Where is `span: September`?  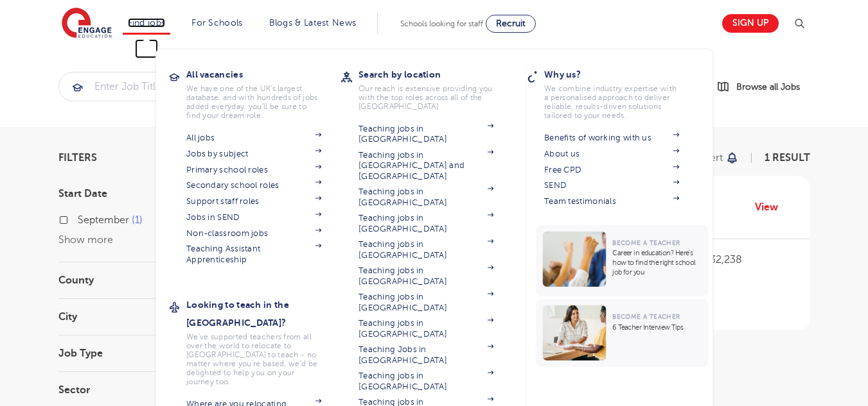 span: September is located at coordinates (103, 221).